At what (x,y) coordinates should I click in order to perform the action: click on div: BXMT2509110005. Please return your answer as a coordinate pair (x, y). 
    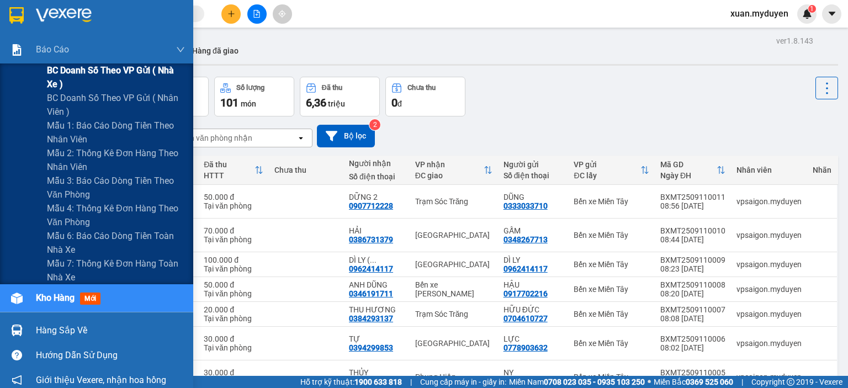
    Looking at the image, I should click on (693, 373).